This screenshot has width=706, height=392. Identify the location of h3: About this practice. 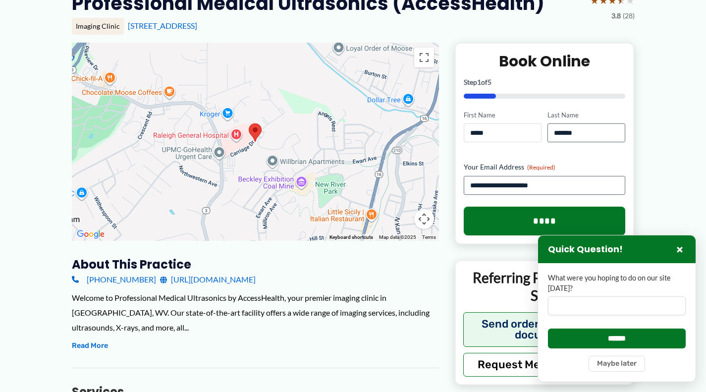
(255, 264).